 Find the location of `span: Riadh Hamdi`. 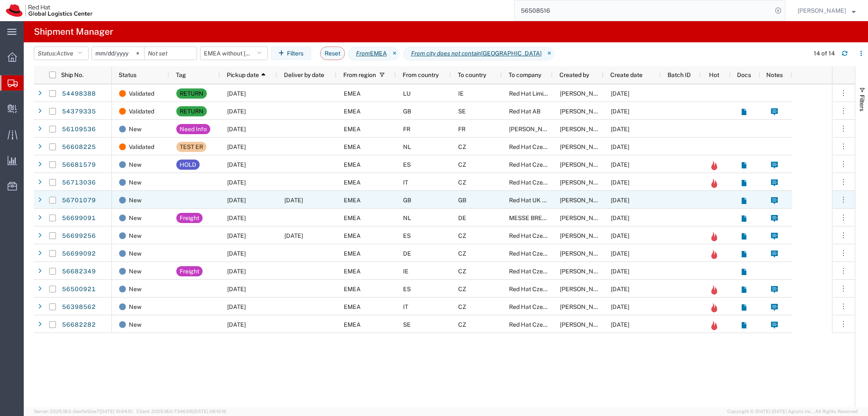

span: Riadh Hamdi is located at coordinates (533, 129).